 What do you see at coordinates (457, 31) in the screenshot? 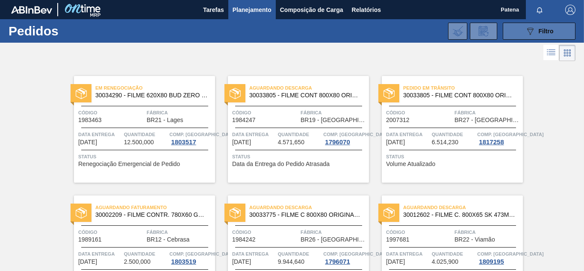
I see `div: Importar Negociações dos Pedidos` at bounding box center [457, 31].